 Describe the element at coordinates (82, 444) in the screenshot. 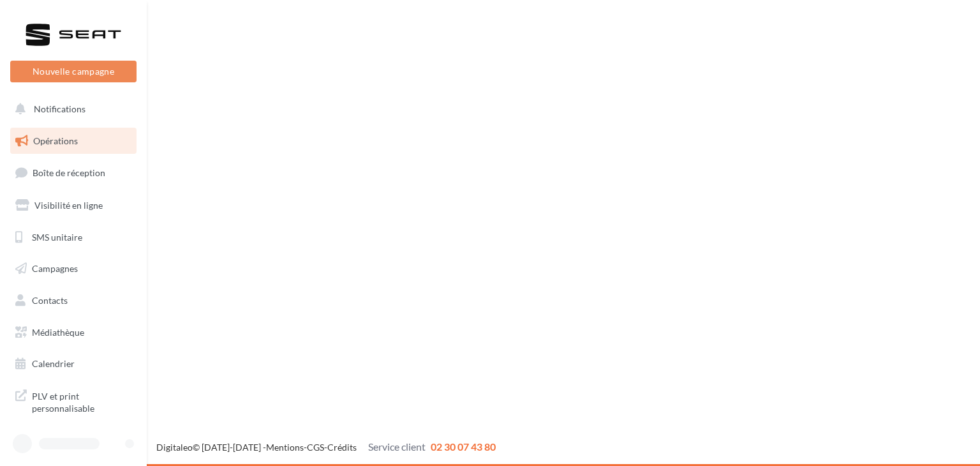

I see `span: Campagnes DataOnDemand` at that location.